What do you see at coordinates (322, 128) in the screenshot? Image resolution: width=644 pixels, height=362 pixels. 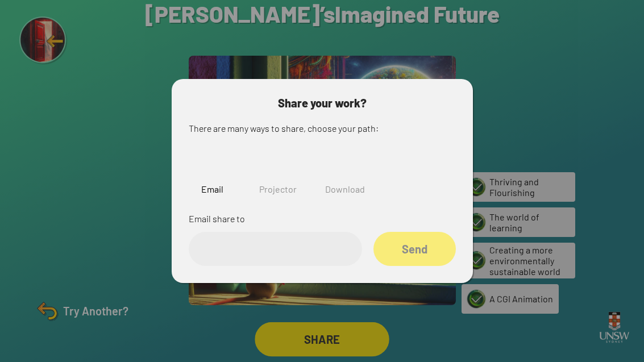 I see `p: There are many ways to share, choose your path:` at bounding box center [322, 128].